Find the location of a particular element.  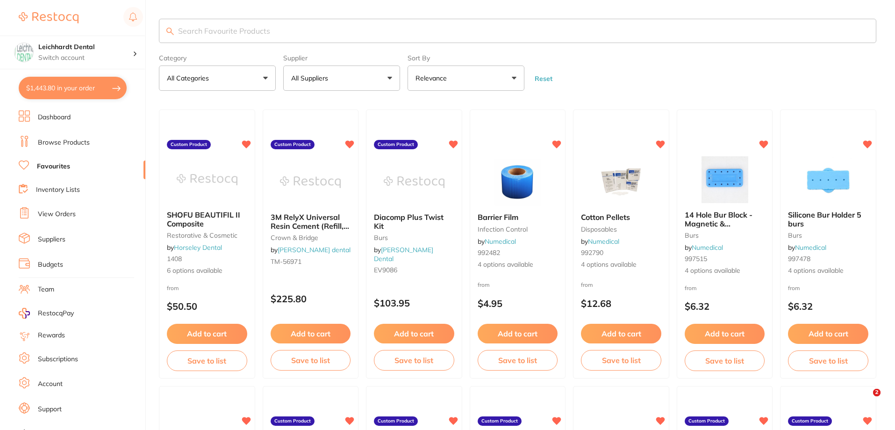

p: $6.32 is located at coordinates (725, 306).